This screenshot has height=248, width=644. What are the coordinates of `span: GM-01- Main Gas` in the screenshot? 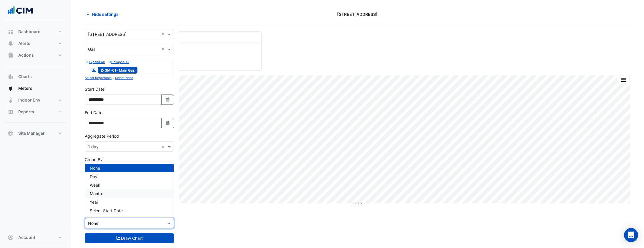 It's located at (118, 70).